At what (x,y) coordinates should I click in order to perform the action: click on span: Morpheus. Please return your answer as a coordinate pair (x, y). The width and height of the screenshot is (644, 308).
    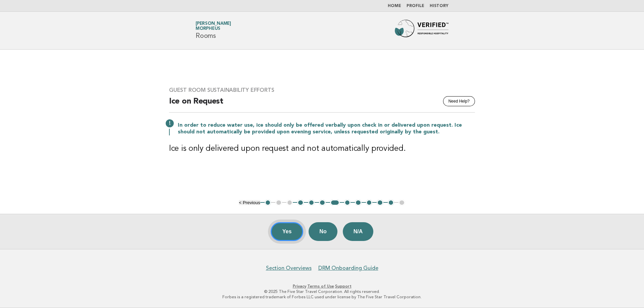
    Looking at the image, I should click on (208, 29).